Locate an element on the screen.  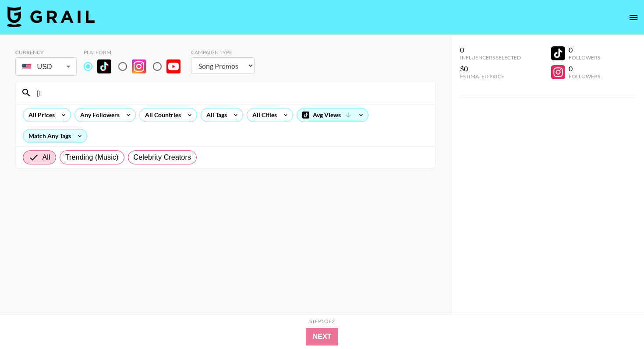
span: Trending (Music) is located at coordinates (92, 157).